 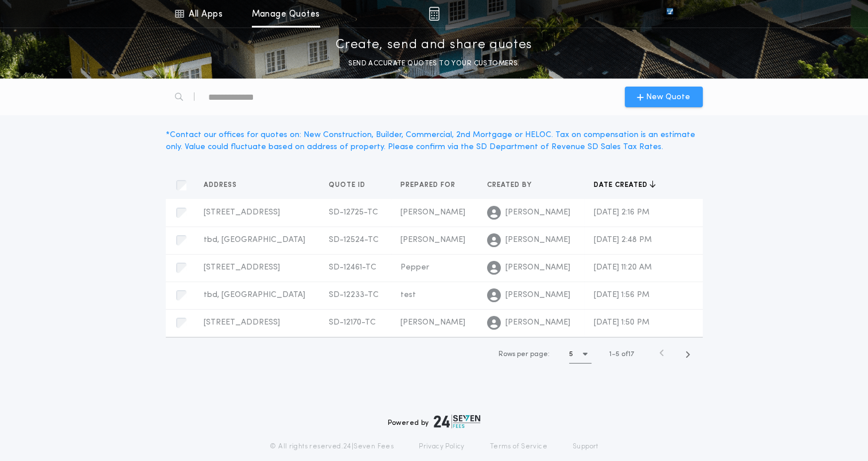 I want to click on a: Terms of Service, so click(x=518, y=446).